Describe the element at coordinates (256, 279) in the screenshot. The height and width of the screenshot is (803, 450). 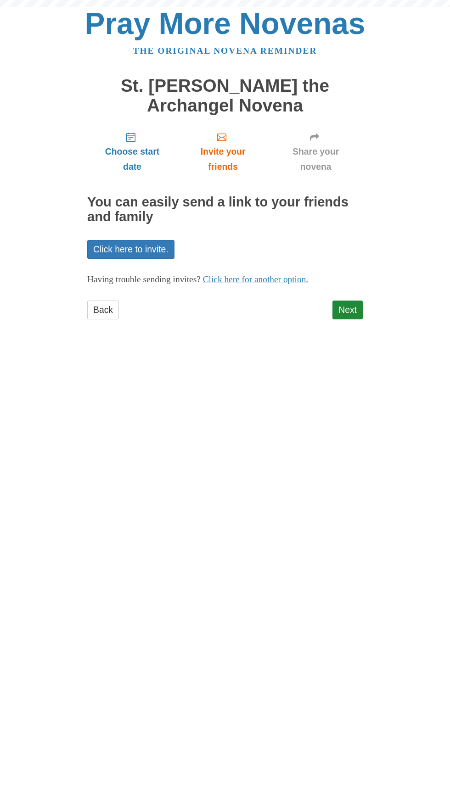
I see `a: Click here for another option.` at that location.